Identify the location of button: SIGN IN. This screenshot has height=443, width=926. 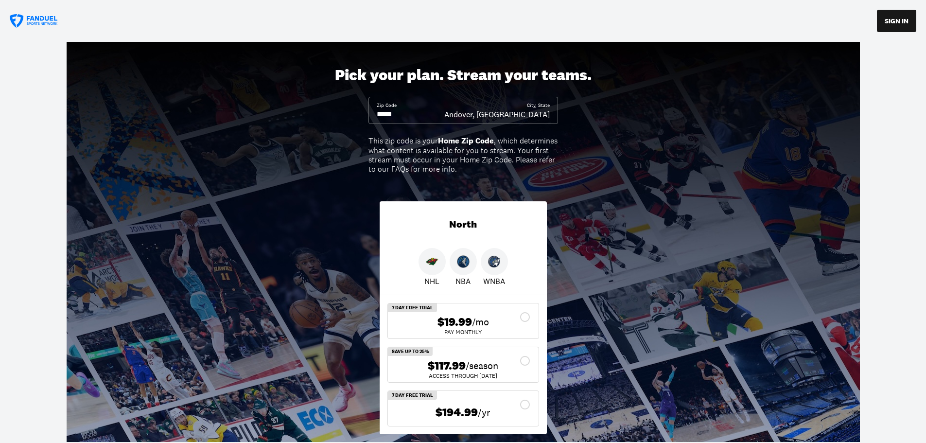
(897, 21).